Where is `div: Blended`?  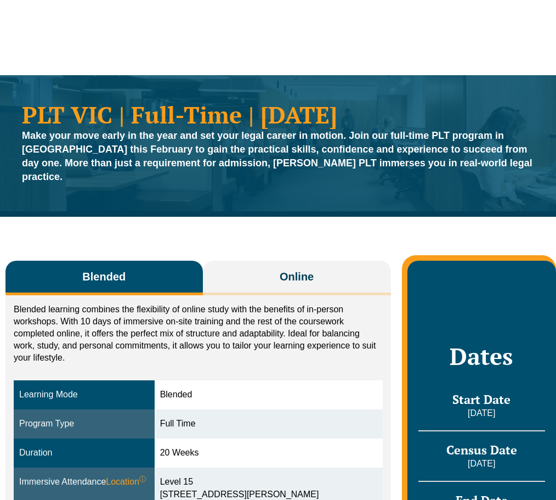 div: Blended is located at coordinates (269, 394).